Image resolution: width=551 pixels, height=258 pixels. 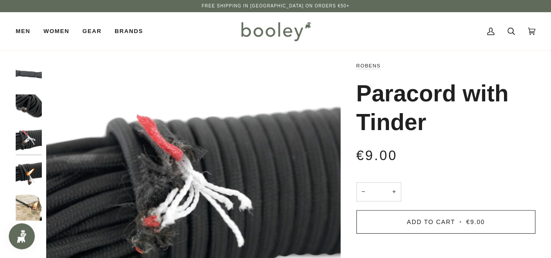 I want to click on span: Men, so click(x=23, y=31).